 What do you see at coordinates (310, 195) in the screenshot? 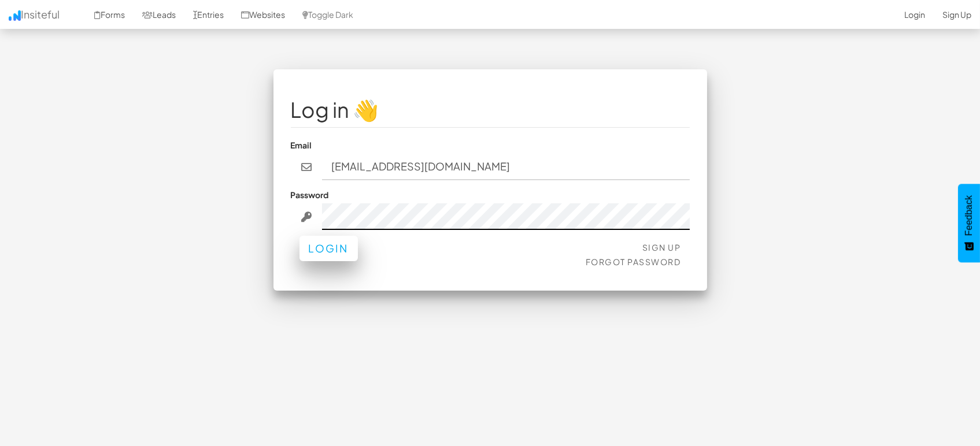
I see `label: Password` at bounding box center [310, 195].